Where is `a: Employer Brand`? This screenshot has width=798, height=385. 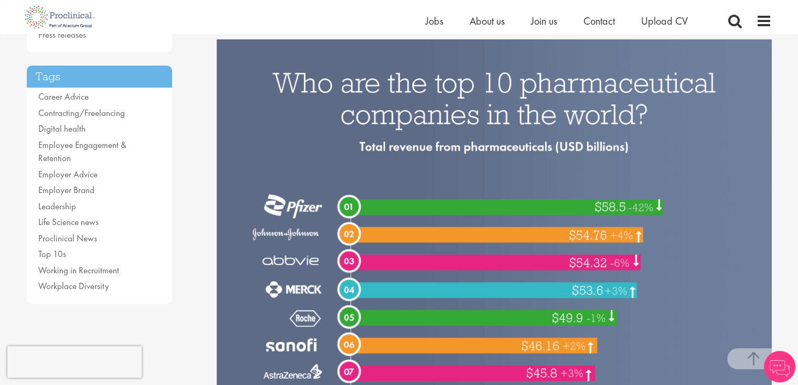
a: Employer Brand is located at coordinates (66, 190).